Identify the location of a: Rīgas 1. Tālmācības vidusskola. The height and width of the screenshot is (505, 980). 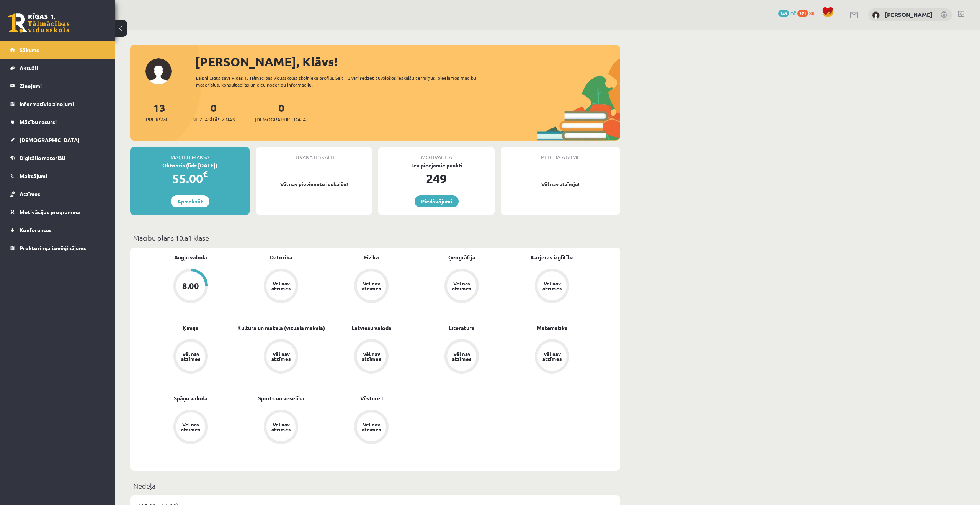
(39, 23).